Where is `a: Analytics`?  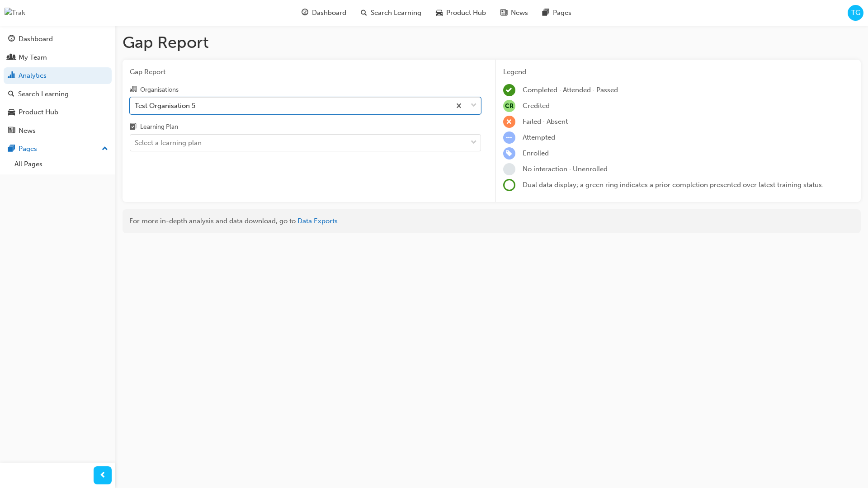
a: Analytics is located at coordinates (57, 76).